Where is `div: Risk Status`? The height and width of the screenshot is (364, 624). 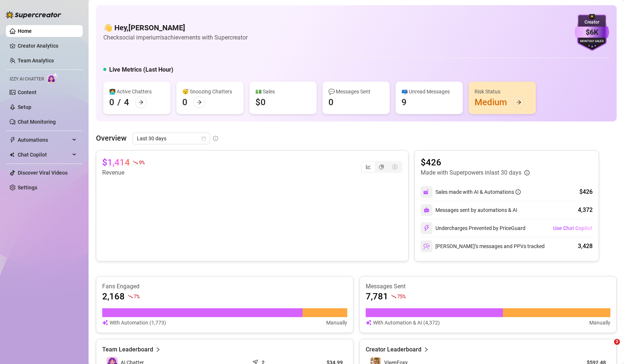
div: Risk Status is located at coordinates (502, 92).